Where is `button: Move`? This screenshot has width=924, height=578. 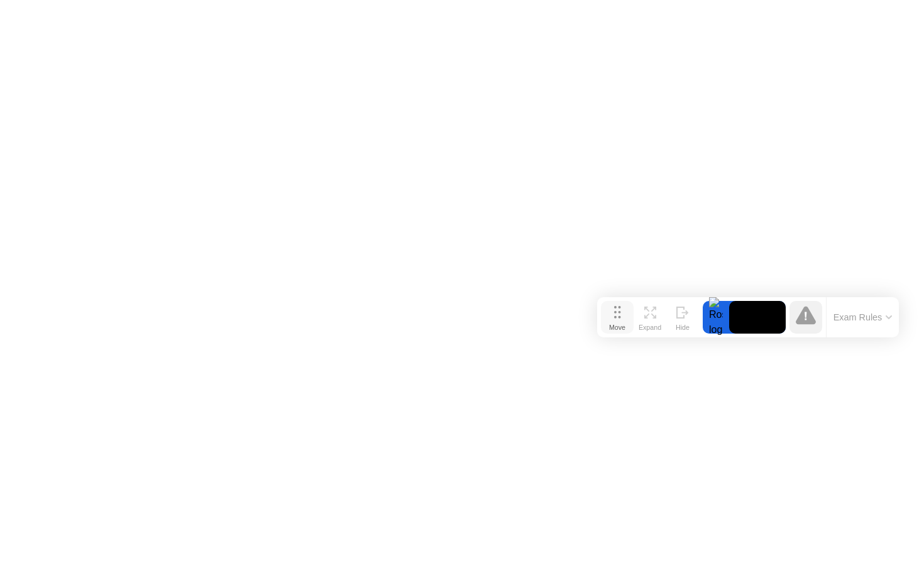
button: Move is located at coordinates (617, 318).